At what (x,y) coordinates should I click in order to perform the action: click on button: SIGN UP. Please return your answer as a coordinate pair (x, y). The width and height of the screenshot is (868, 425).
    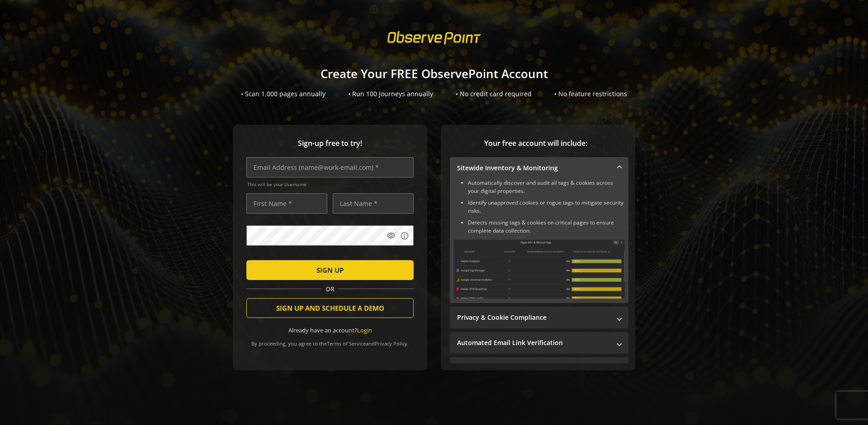
    Looking at the image, I should click on (330, 270).